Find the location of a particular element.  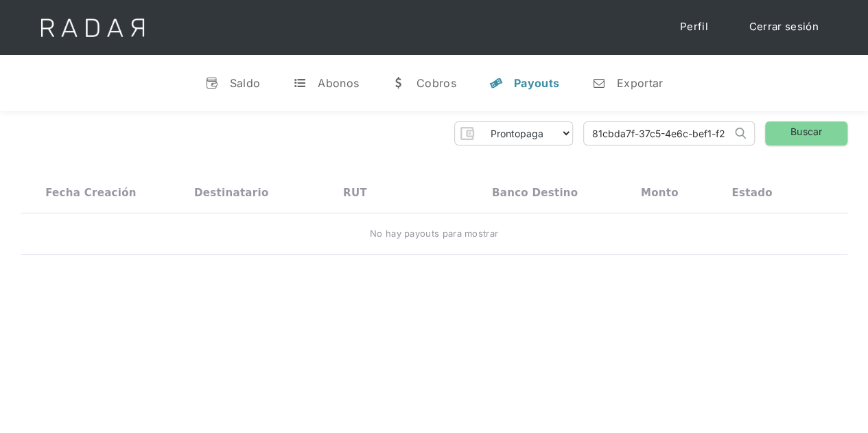

input: Busca por ID is located at coordinates (657, 133).